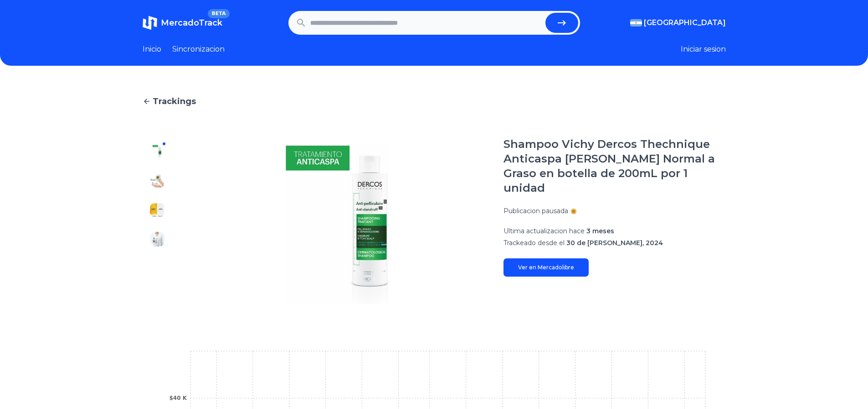 The width and height of the screenshot is (868, 409). Describe the element at coordinates (150, 23) in the screenshot. I see `img: MercadoTrack` at that location.